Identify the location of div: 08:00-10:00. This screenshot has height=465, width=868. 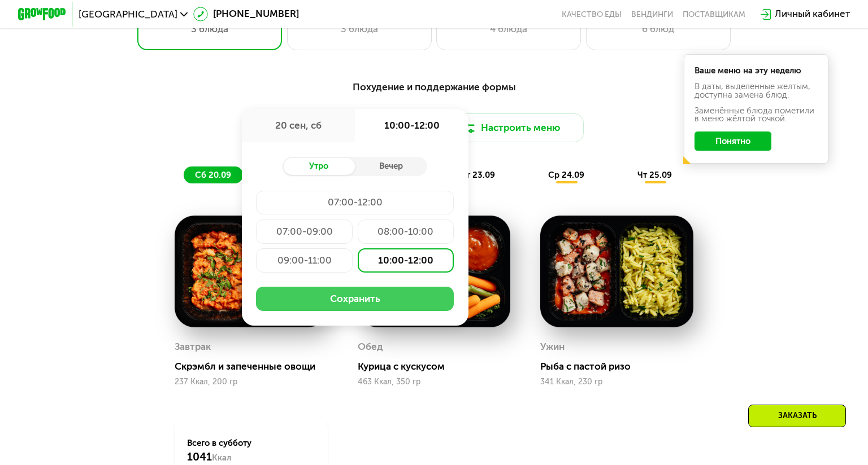
(406, 231).